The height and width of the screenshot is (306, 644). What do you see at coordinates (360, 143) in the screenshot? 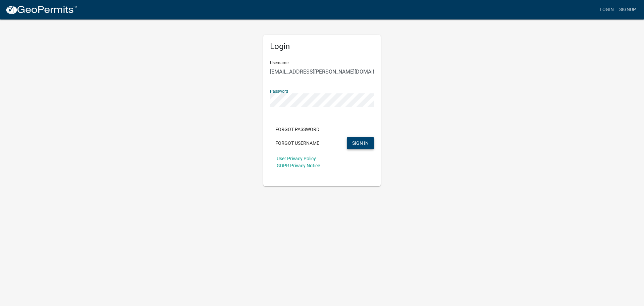
I see `span: SIGN IN` at bounding box center [360, 143].